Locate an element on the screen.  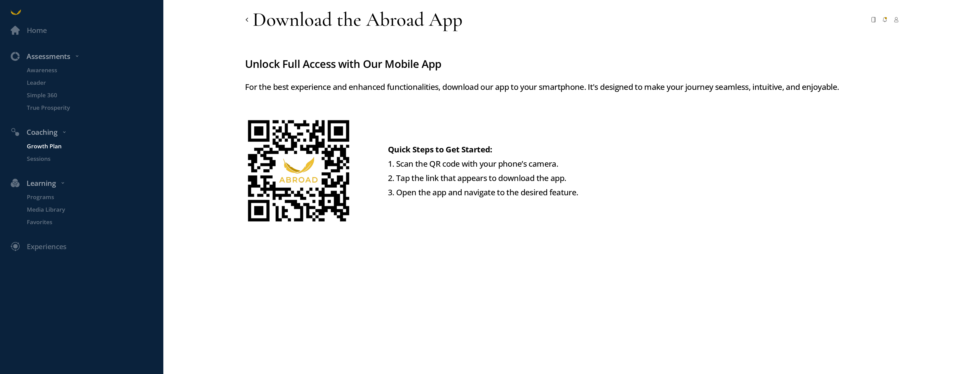
div: Coaching is located at coordinates (86, 132).